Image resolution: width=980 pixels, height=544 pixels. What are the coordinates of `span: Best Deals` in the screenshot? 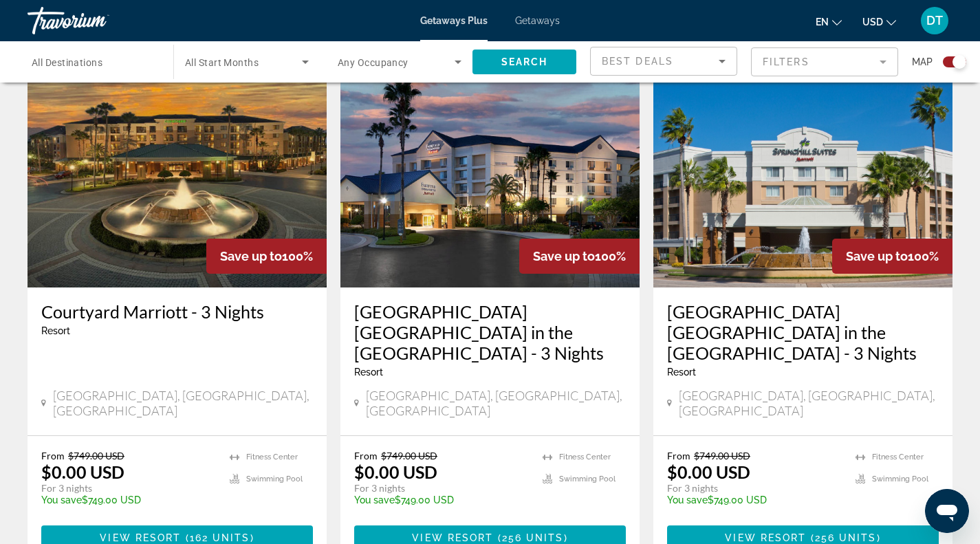 It's located at (637, 61).